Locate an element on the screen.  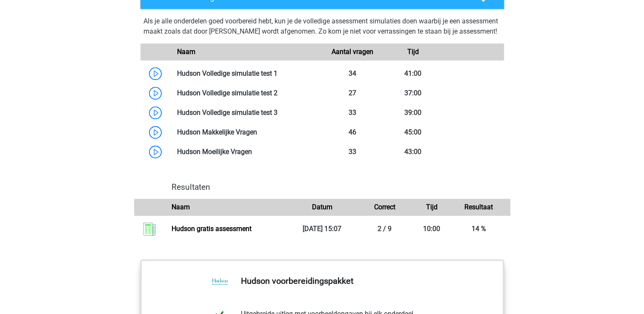
div: Als je alle onderdelen goed voorbereid hebt, kun je de volledige assessment simulaties doen waarb... is located at coordinates (322, 28).